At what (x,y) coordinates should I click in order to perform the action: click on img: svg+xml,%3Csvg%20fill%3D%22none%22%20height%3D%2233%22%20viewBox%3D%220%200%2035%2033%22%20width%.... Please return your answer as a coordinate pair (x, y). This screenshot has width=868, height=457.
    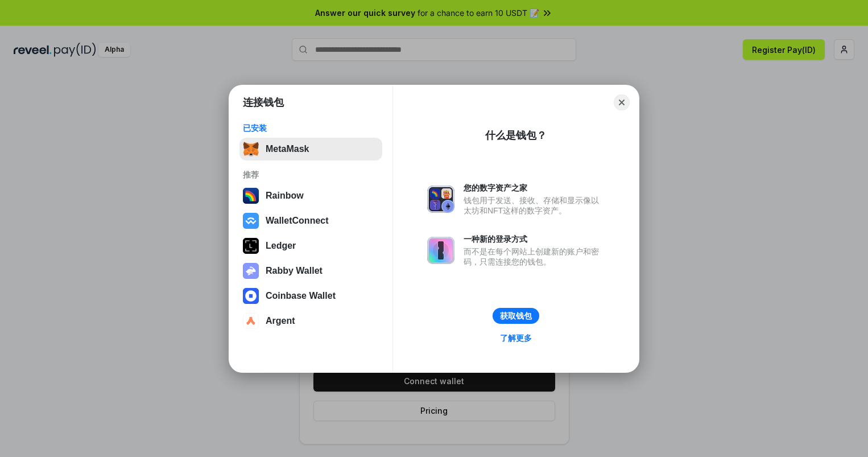
    Looking at the image, I should click on (251, 149).